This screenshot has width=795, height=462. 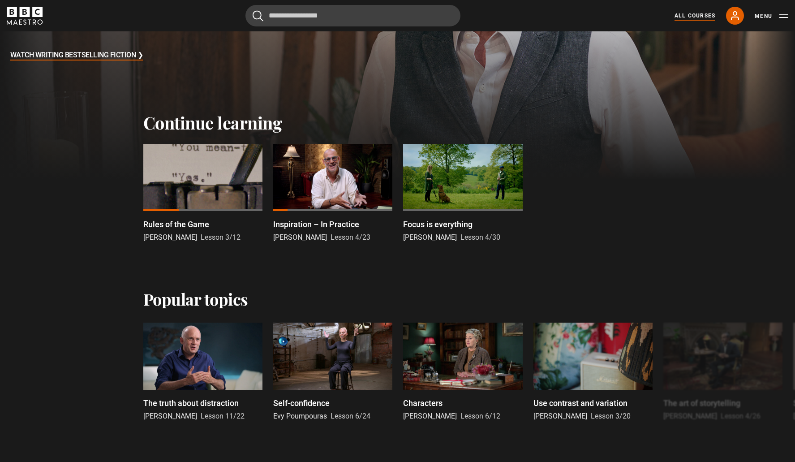 I want to click on h2: Continue learning, so click(x=398, y=123).